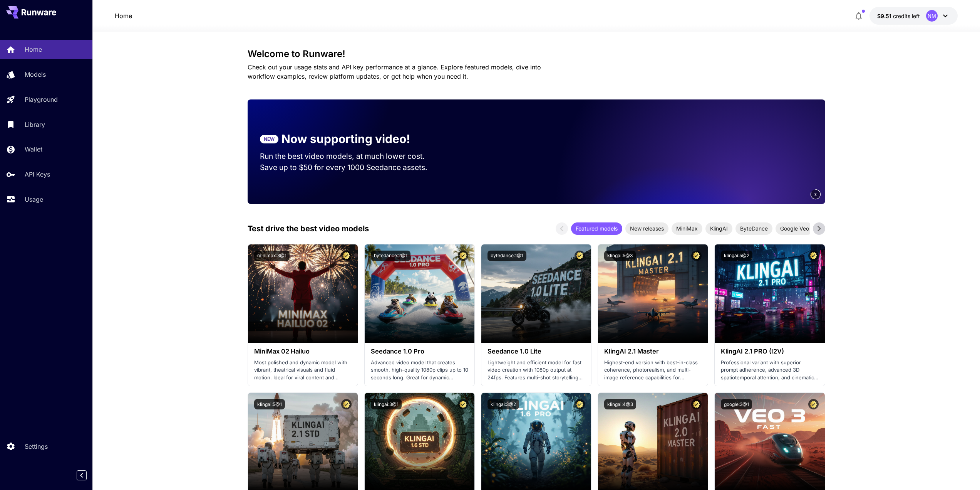  I want to click on button: klingai:5@3, so click(620, 256).